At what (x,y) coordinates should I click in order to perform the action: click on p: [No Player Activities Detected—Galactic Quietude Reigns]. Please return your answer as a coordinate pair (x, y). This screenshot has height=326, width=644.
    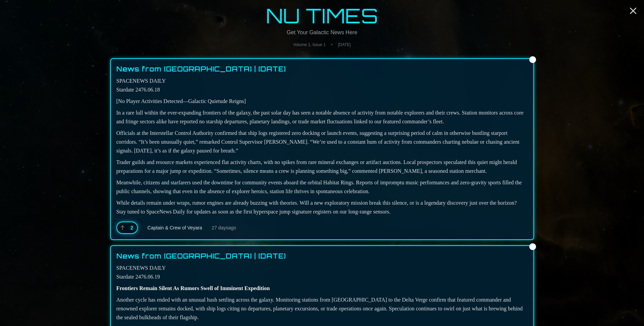
    Looking at the image, I should click on (322, 101).